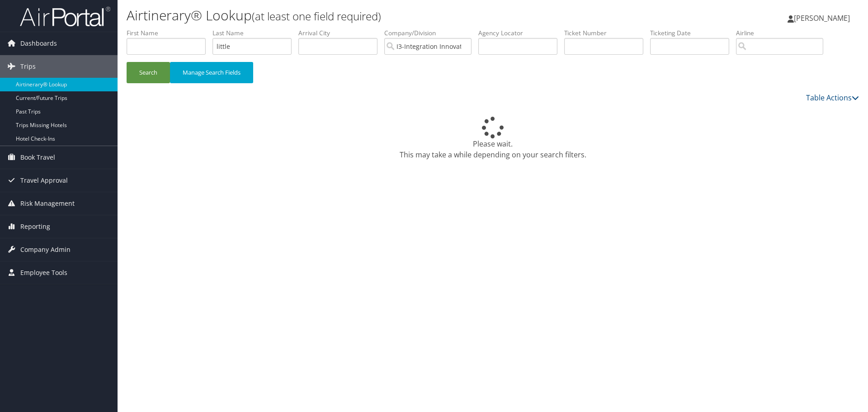  I want to click on span: Travel Approval, so click(44, 181).